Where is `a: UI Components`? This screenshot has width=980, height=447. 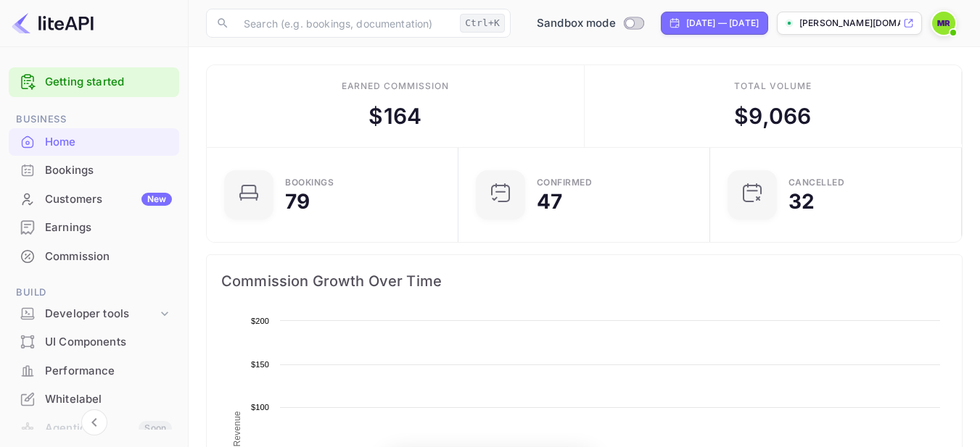
a: UI Components is located at coordinates (94, 342).